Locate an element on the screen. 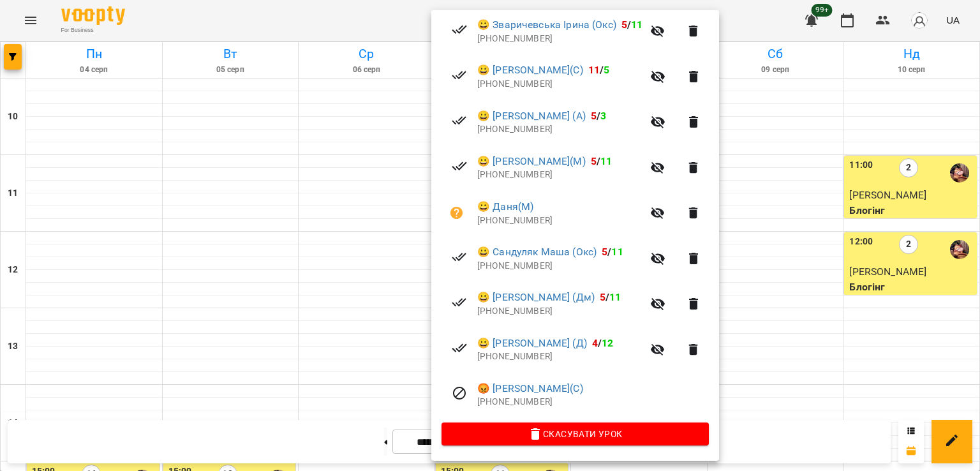  span: 4 is located at coordinates (595, 343).